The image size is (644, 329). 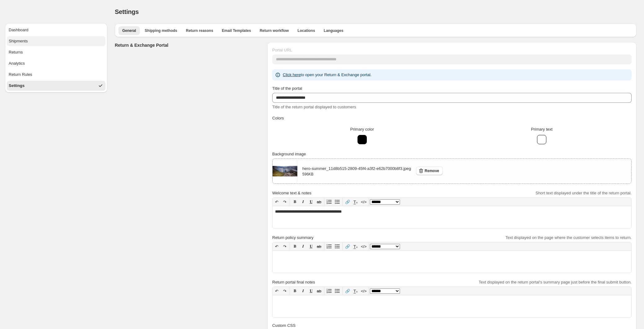 What do you see at coordinates (356, 174) in the screenshot?
I see `p: 596 KB` at bounding box center [356, 174].